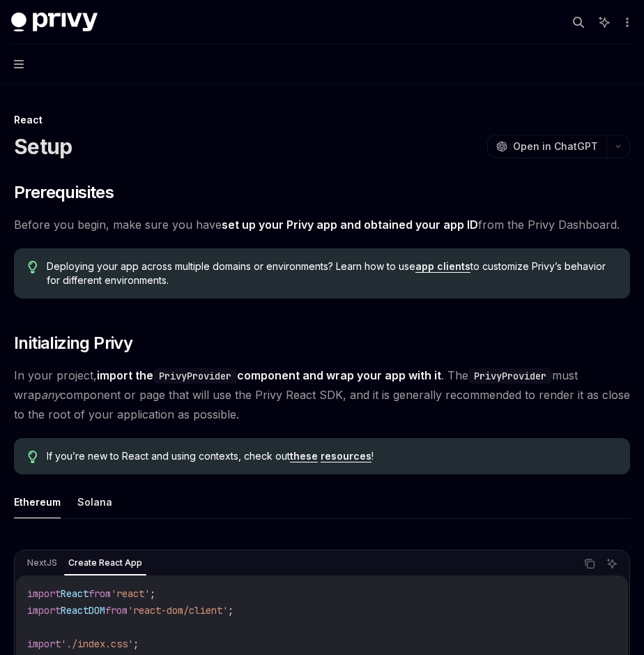 The image size is (644, 655). I want to click on div: NextJS, so click(42, 563).